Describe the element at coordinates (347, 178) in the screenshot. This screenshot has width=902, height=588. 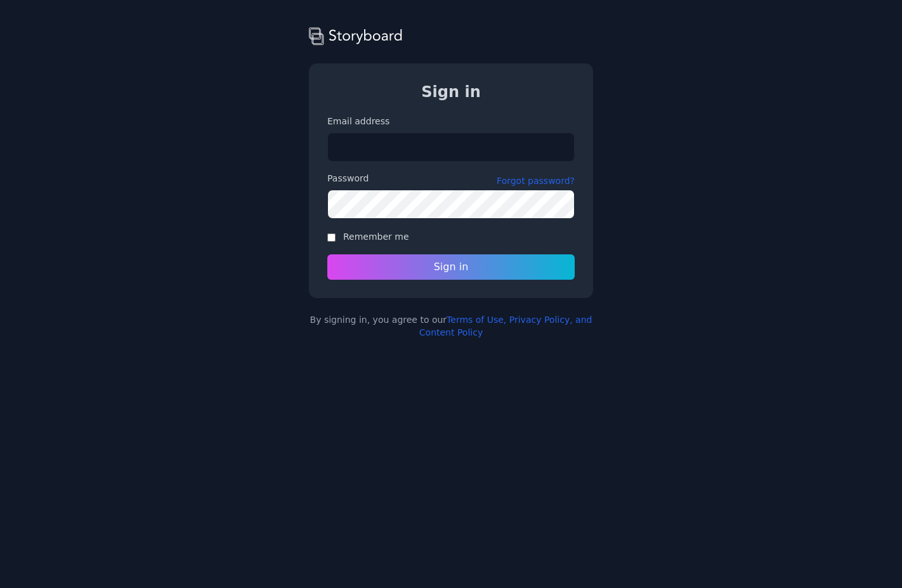
I see `label: Password` at that location.